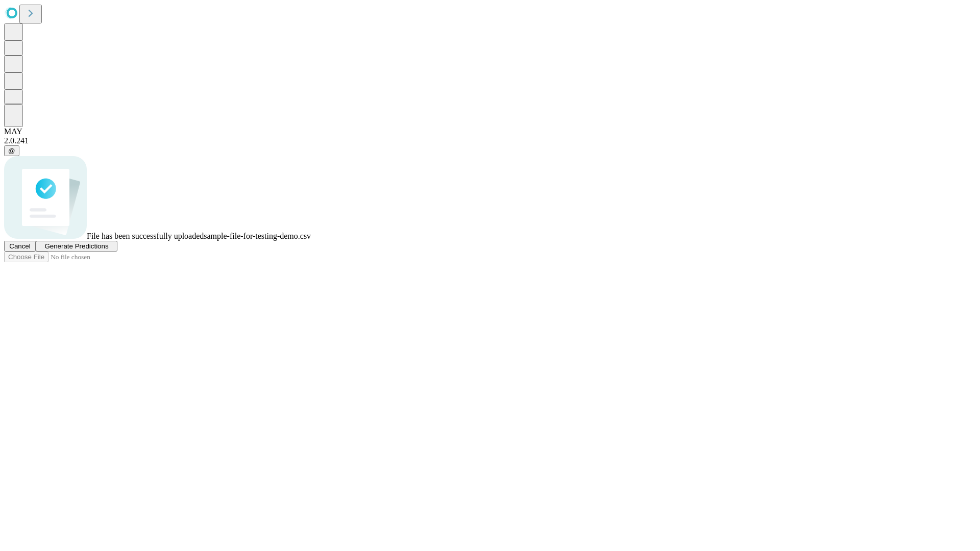 This screenshot has height=551, width=980. What do you see at coordinates (20, 246) in the screenshot?
I see `span: Cancel` at bounding box center [20, 246].